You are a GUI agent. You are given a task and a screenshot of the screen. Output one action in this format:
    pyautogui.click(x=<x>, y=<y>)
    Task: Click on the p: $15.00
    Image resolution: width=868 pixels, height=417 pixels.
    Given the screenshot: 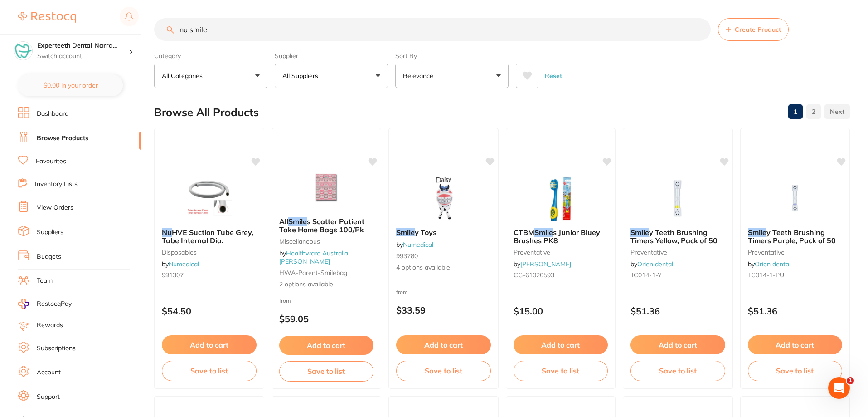 What is the action you would take?
    pyautogui.click(x=561, y=310)
    